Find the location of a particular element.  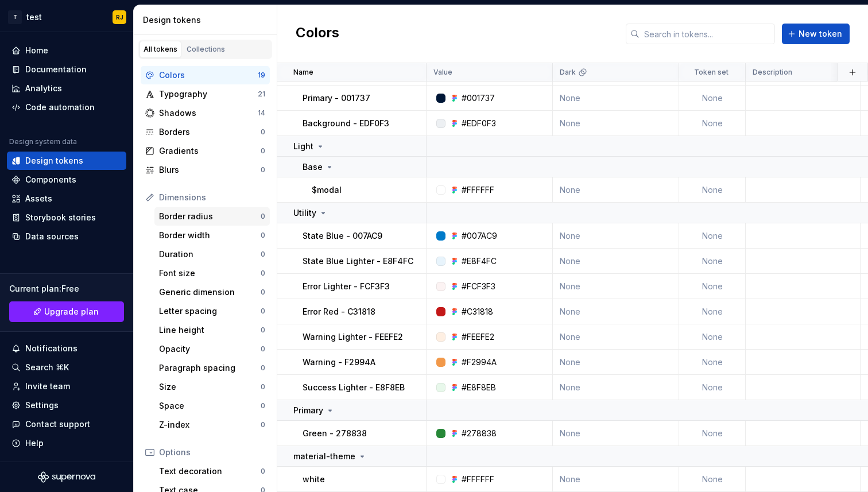

p: State Blue Lighter - E8F4FC is located at coordinates (357, 261).